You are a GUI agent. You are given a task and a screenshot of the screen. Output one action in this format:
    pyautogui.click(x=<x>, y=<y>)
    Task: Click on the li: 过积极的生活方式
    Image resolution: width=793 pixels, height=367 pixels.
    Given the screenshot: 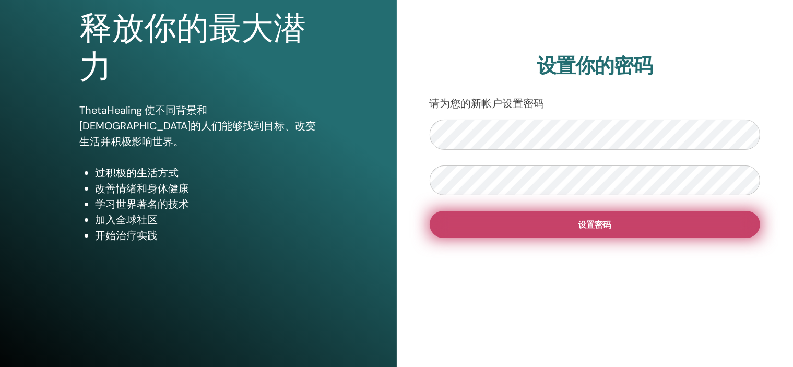 What is the action you would take?
    pyautogui.click(x=206, y=173)
    